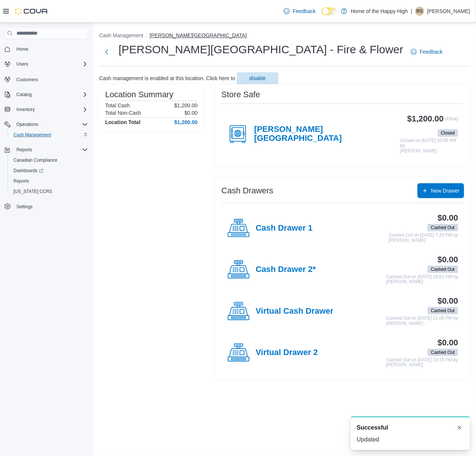  What do you see at coordinates (49, 191) in the screenshot?
I see `span: Washington CCRS` at bounding box center [49, 191].